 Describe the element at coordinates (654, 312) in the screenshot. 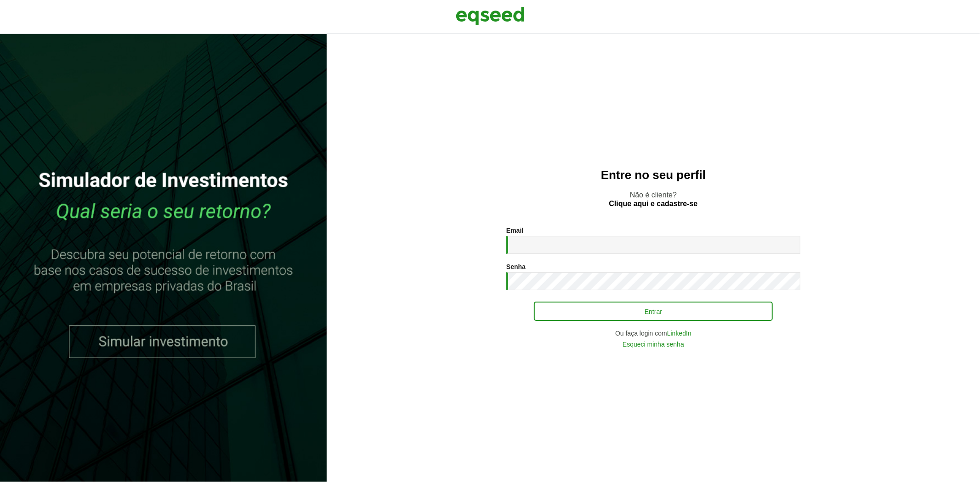

I see `button: Entrar` at that location.